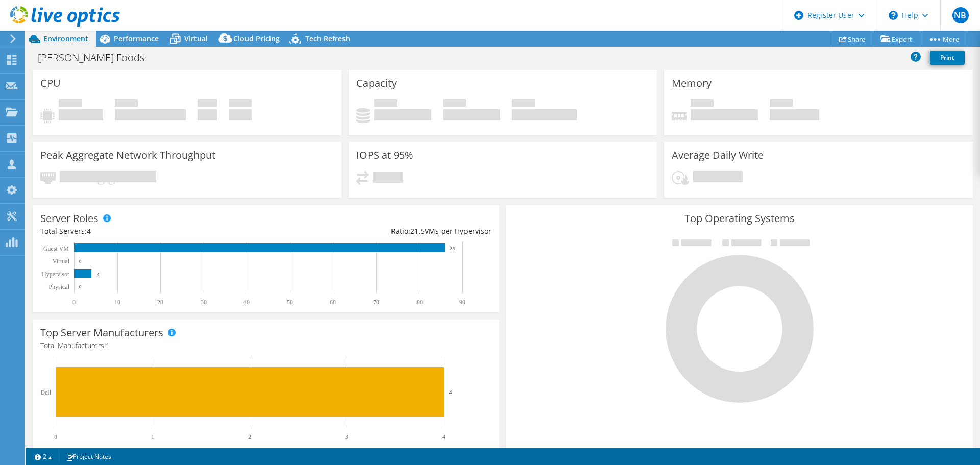 This screenshot has width=980, height=465. Describe the element at coordinates (290, 302) in the screenshot. I see `text: 50` at that location.